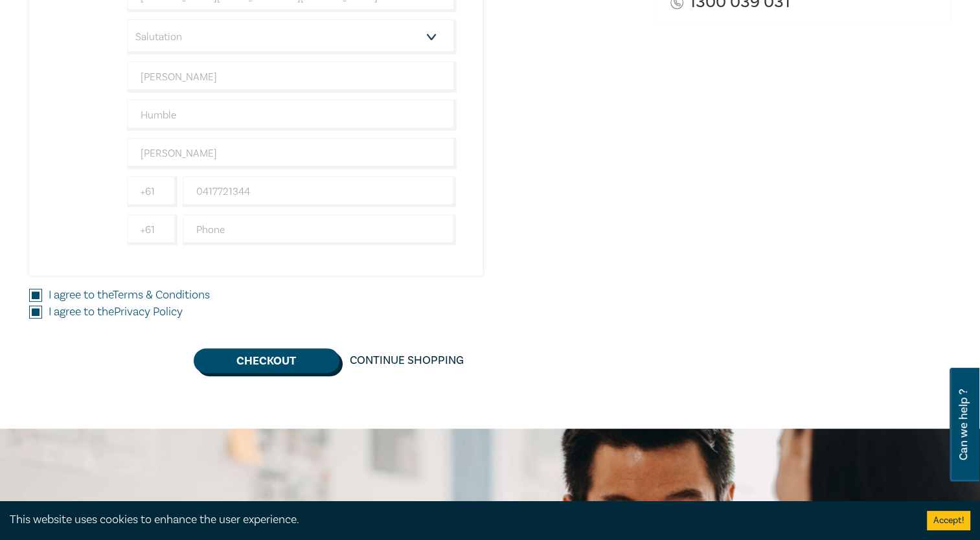 This screenshot has width=980, height=540. I want to click on button: Accept cookies, so click(948, 520).